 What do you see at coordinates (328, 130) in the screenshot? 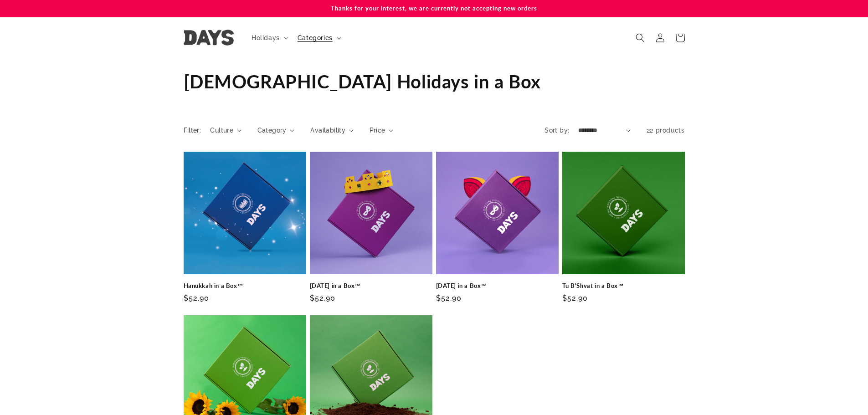
I see `span: Availability` at bounding box center [328, 130].